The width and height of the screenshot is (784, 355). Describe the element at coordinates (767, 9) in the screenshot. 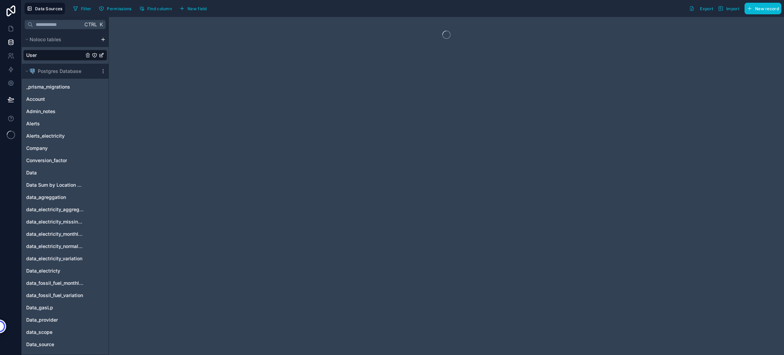

I see `span: New record` at that location.